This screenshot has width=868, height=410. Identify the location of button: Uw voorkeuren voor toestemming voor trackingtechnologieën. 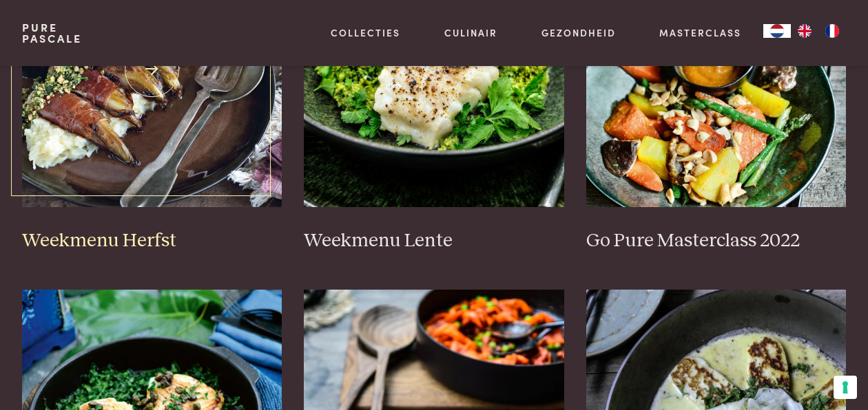
(846, 388).